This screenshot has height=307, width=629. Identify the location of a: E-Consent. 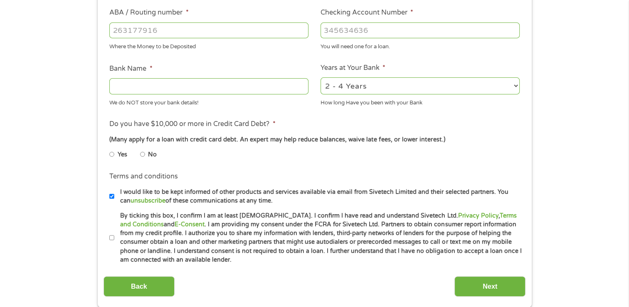
(190, 224).